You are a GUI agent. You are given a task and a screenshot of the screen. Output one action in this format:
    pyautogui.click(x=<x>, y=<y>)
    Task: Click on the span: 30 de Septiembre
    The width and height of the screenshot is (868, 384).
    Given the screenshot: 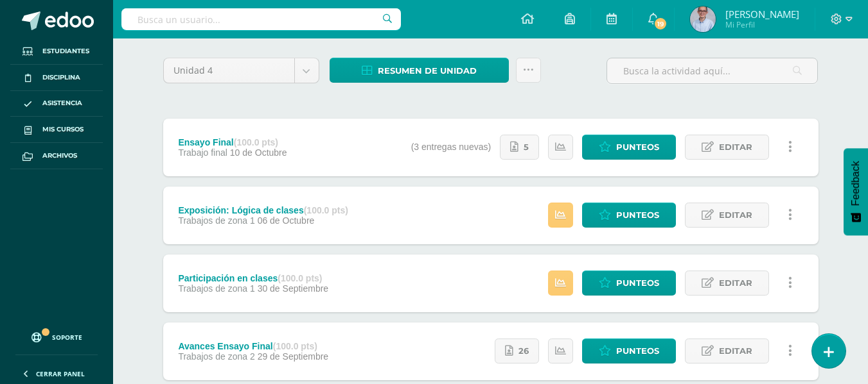 What is the action you would take?
    pyautogui.click(x=293, y=289)
    